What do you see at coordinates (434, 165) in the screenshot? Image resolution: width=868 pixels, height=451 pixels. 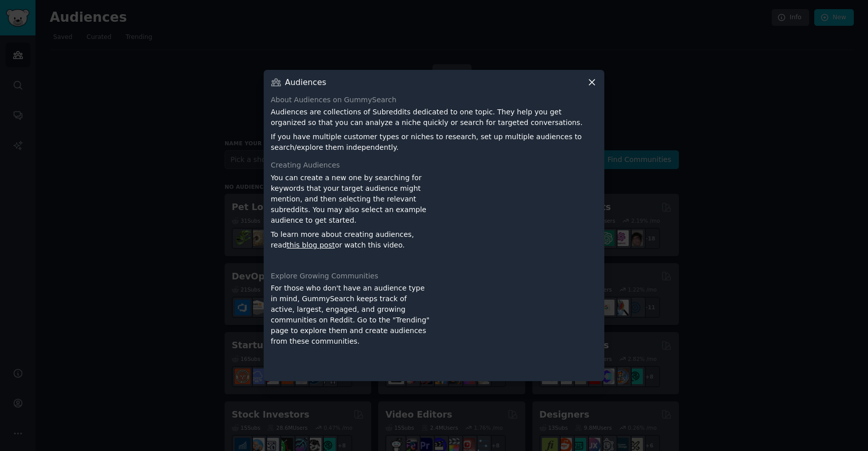 I see `div: Creating Audiences` at bounding box center [434, 165].